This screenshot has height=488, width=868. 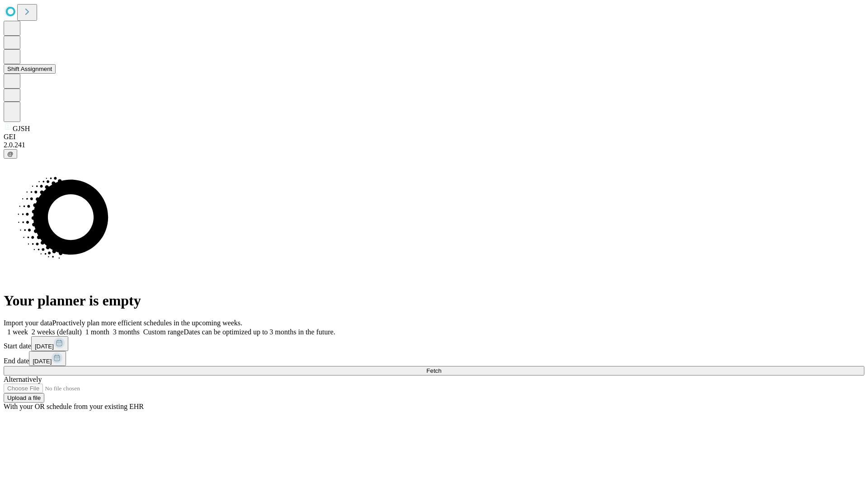 I want to click on div: GEI, so click(x=434, y=137).